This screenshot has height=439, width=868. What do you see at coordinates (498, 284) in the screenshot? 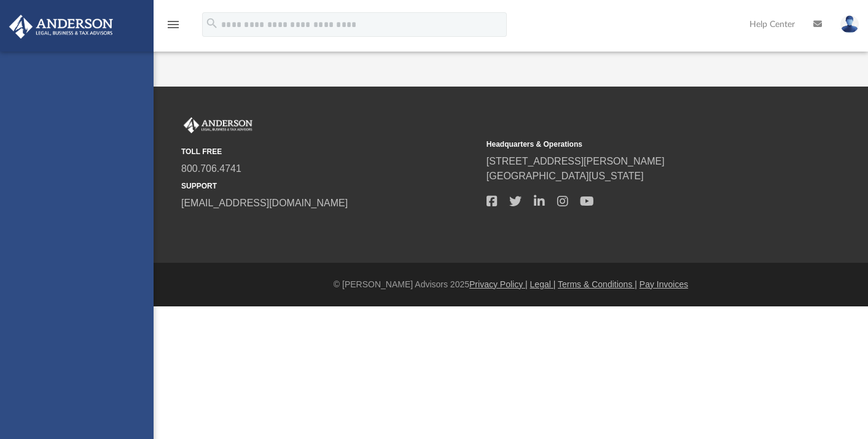
I see `a: Privacy Policy |` at bounding box center [498, 284].